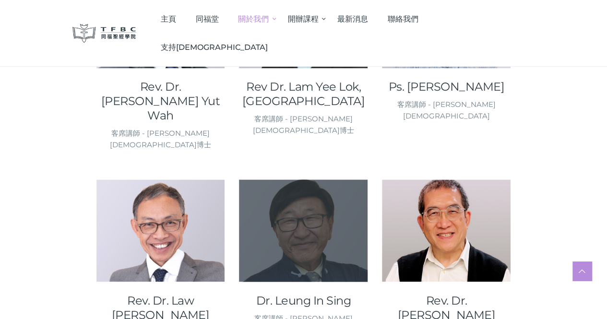 The width and height of the screenshot is (607, 319). I want to click on span: 聯絡我們, so click(403, 19).